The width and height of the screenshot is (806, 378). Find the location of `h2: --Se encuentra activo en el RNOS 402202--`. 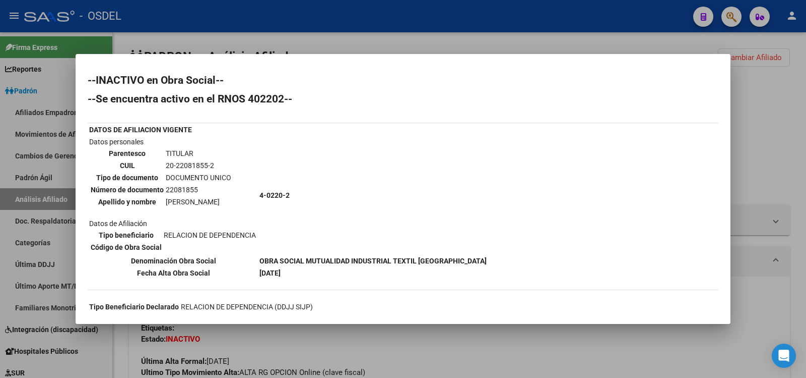

h2: --Se encuentra activo en el RNOS 402202-- is located at coordinates (403, 99).